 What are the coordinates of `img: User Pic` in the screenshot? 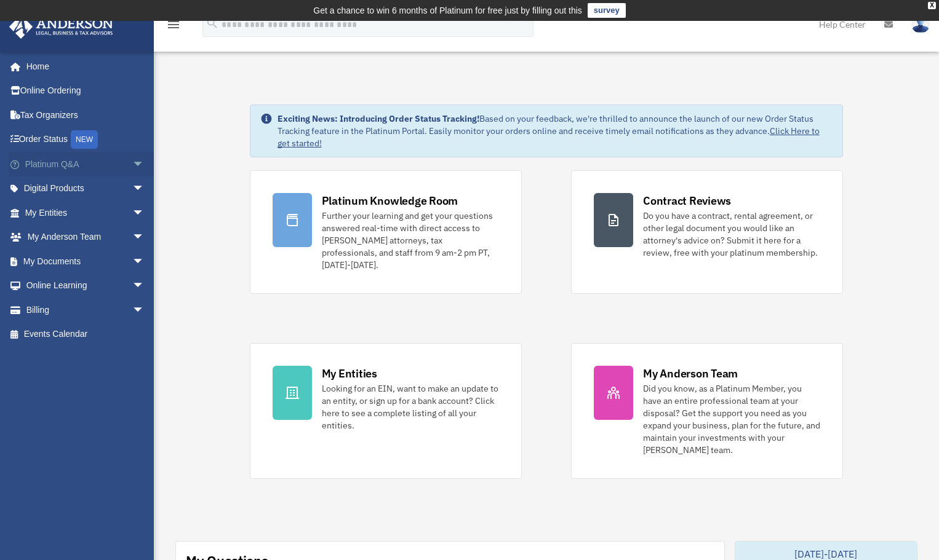 It's located at (921, 24).